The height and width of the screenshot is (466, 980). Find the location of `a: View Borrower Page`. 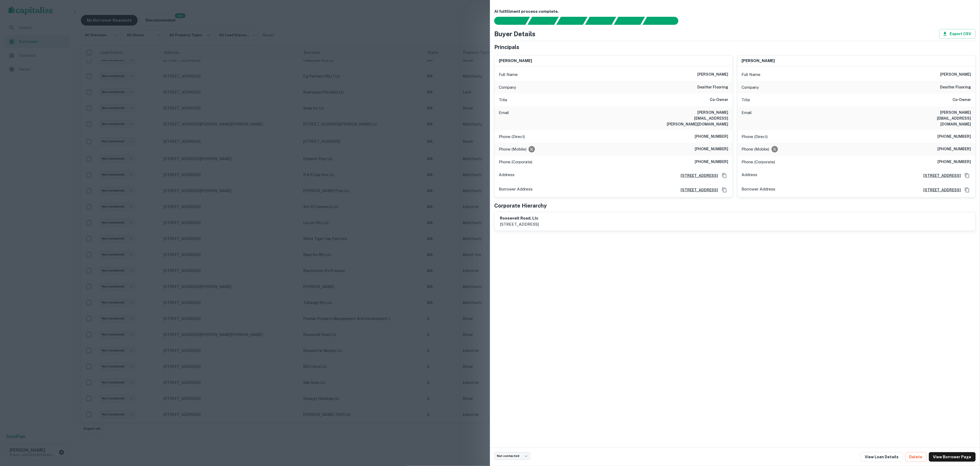

a: View Borrower Page is located at coordinates (953, 457).